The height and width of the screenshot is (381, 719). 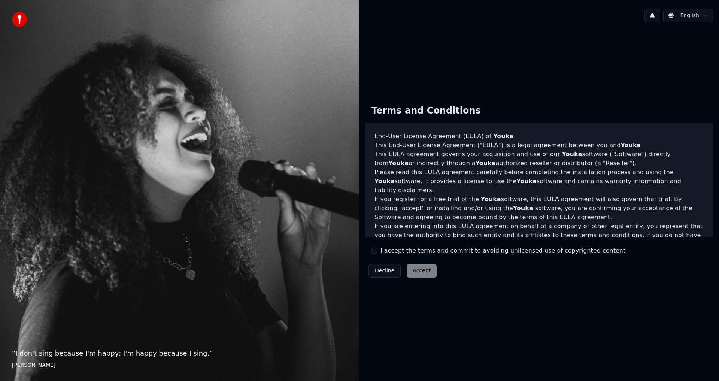 I want to click on button: Decline, so click(x=385, y=271).